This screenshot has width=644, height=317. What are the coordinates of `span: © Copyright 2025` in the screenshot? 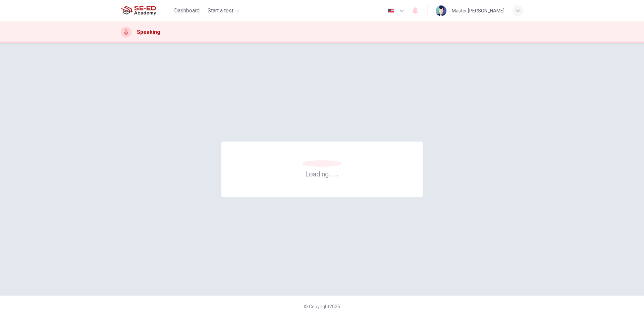 It's located at (322, 307).